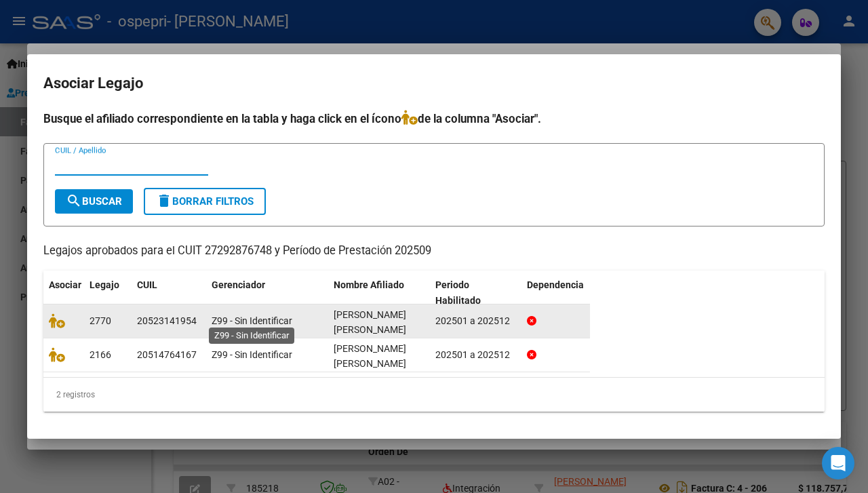  Describe the element at coordinates (205, 201) in the screenshot. I see `span: Borrar Filtros` at that location.